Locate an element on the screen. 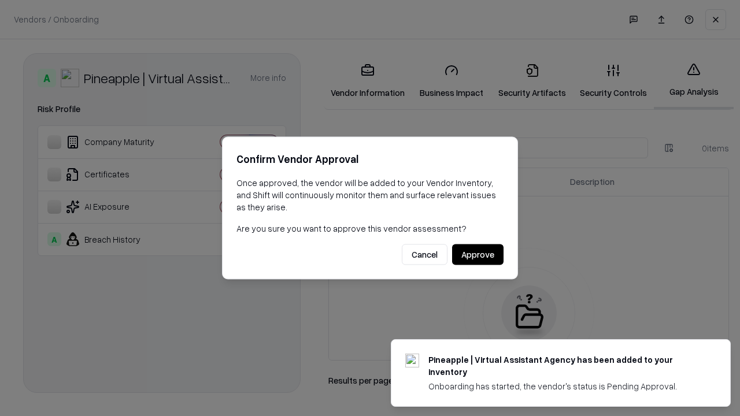  button: Cancel is located at coordinates (424, 255).